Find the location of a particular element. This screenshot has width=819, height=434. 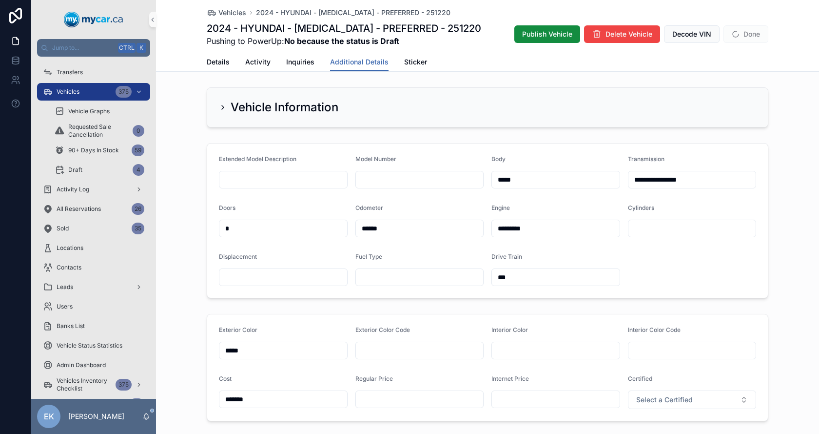

a: Banks List is located at coordinates (94, 326).